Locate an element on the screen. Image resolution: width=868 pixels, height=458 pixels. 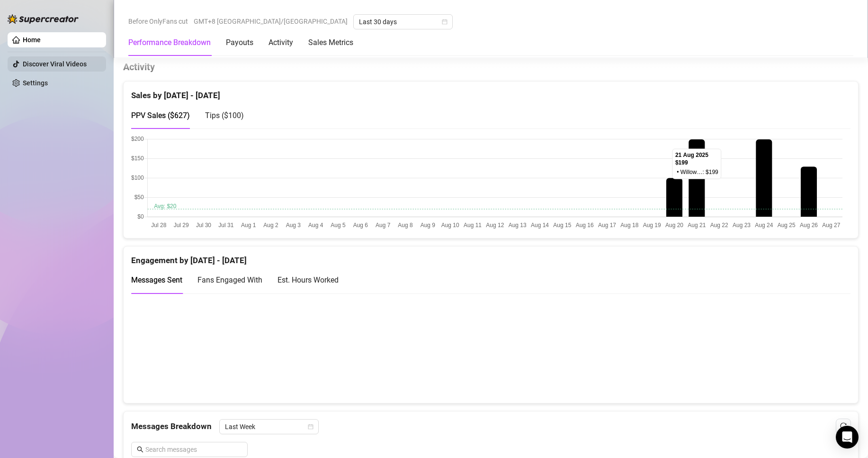
span: Tips ( $100 ) is located at coordinates (224, 115).